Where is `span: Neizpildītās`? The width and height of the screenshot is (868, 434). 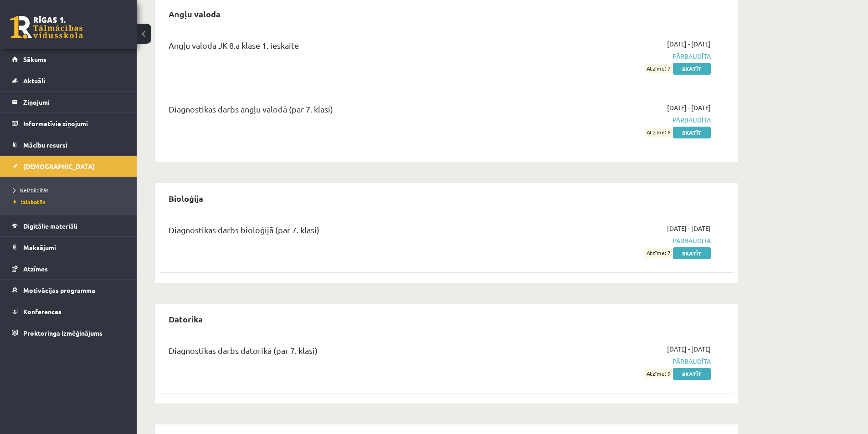
span: Neizpildītās is located at coordinates (31, 190).